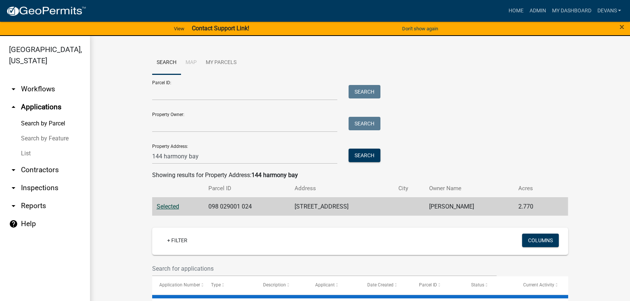  What do you see at coordinates (275, 175) in the screenshot?
I see `strong: 144 harmony bay` at bounding box center [275, 175].